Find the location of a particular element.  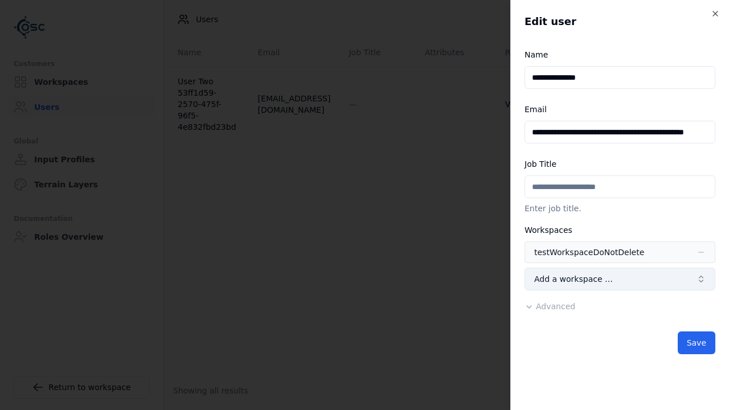

button: Save is located at coordinates (696, 343).